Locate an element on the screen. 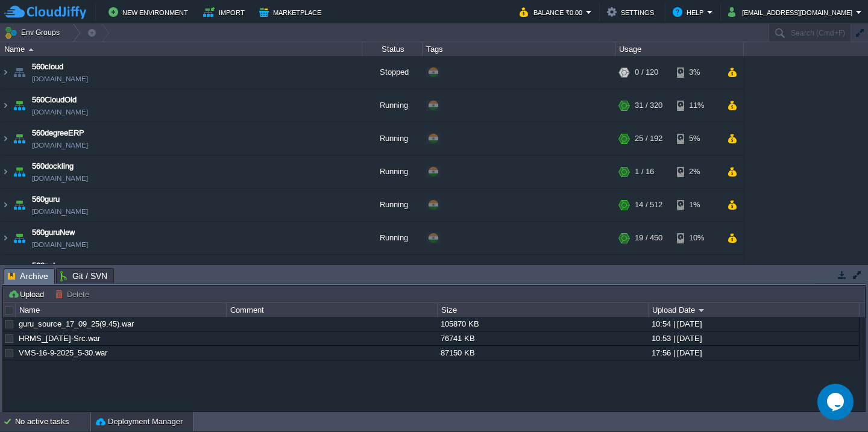 Image resolution: width=868 pixels, height=432 pixels. a: 560guru is located at coordinates (46, 199).